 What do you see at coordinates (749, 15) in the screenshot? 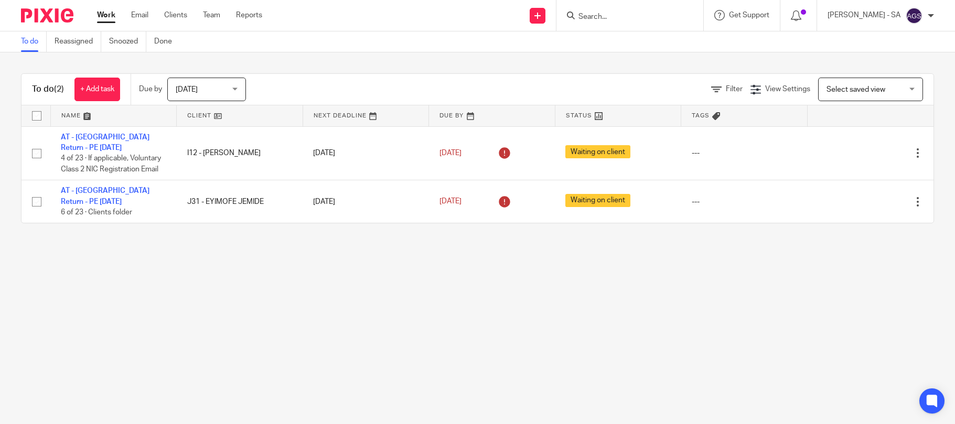
I see `span: Get Support` at bounding box center [749, 15].